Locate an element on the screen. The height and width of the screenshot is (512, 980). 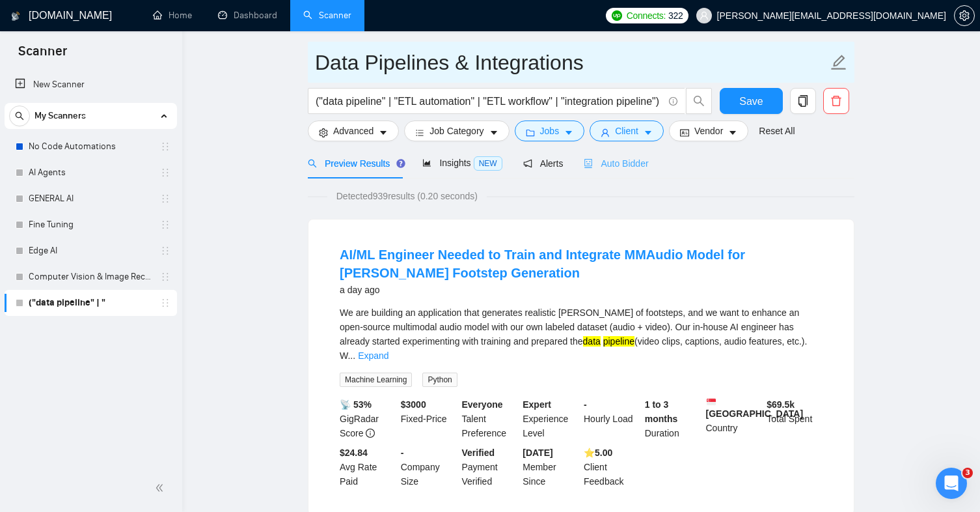
span: folder is located at coordinates (531, 132).